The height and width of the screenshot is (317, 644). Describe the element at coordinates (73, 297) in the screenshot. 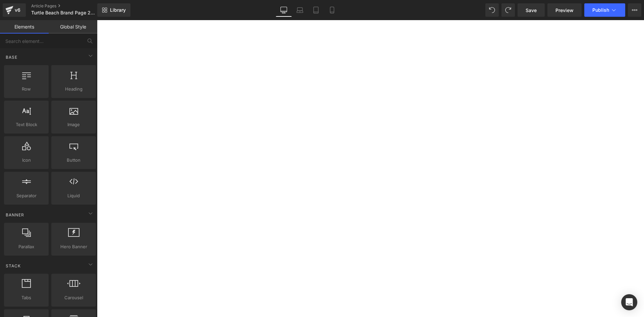

I see `span: Carousel` at that location.